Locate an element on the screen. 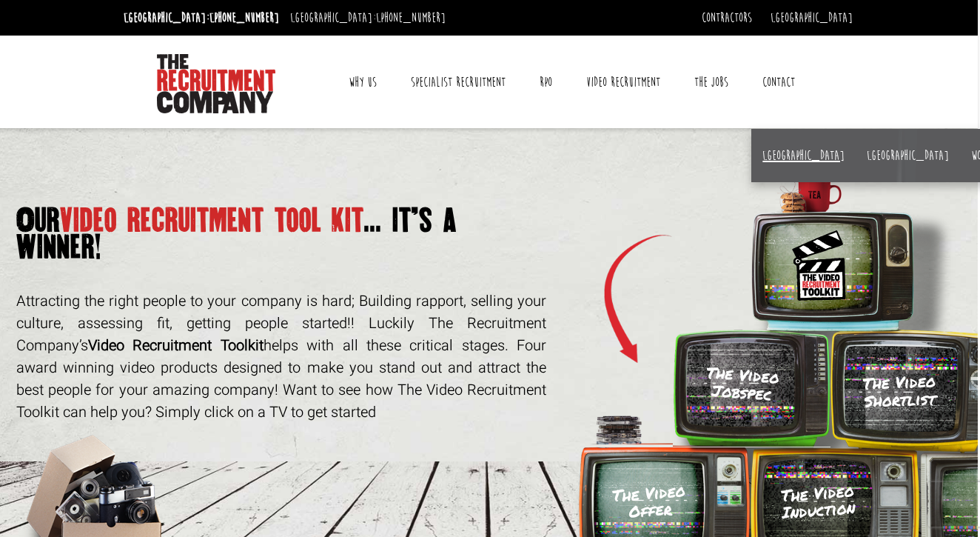 This screenshot has height=537, width=980. h3: The Video Induction is located at coordinates (818, 502).